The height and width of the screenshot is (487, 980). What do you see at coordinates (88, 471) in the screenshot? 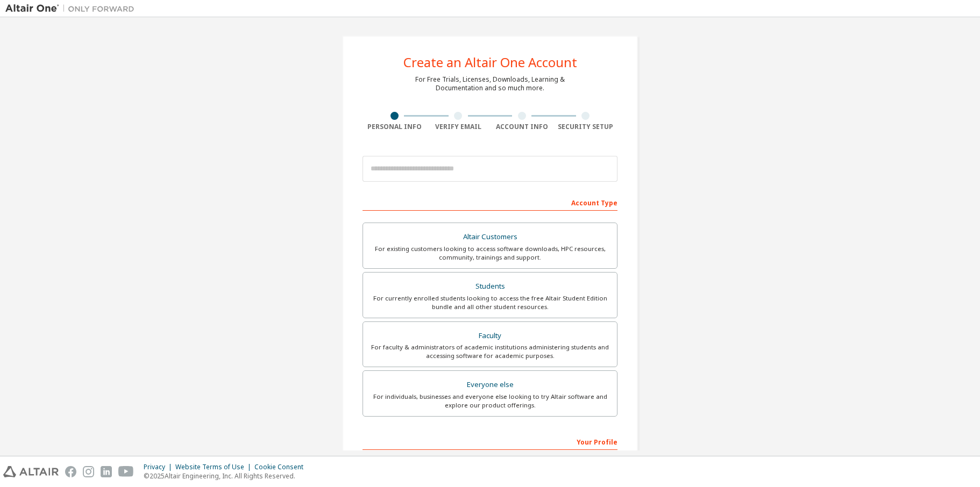
I see `img: instagram.svg` at bounding box center [88, 471].